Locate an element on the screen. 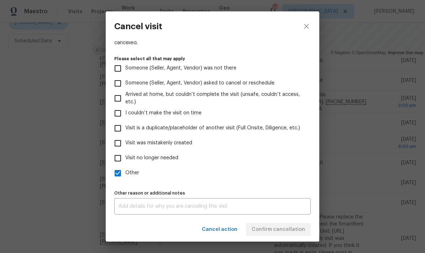  span: Someone (Seller, Agent, Vendor) was not there is located at coordinates (181, 68).